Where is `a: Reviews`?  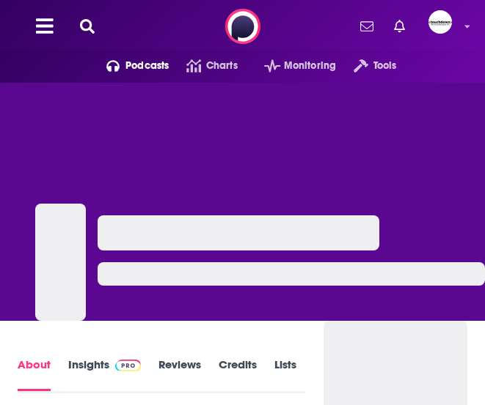 a: Reviews is located at coordinates (180, 375).